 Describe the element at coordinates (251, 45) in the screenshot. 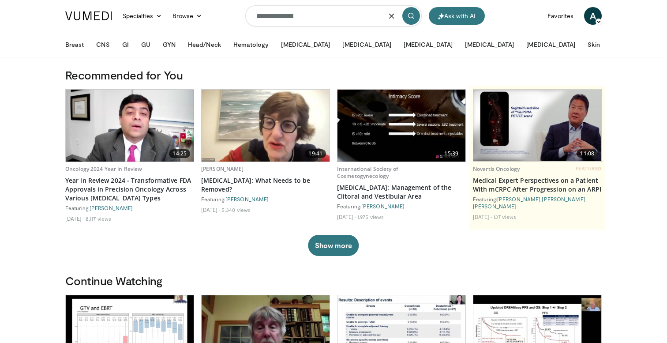

I see `button: Hematology` at that location.